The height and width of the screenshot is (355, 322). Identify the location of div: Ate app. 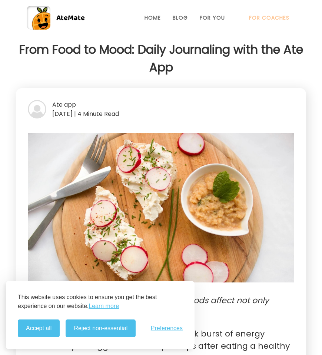
(161, 104).